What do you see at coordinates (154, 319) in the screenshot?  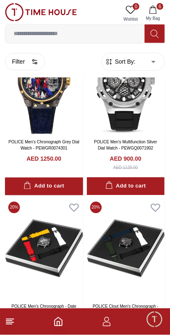 I see `div: Chat Widget` at bounding box center [154, 319].